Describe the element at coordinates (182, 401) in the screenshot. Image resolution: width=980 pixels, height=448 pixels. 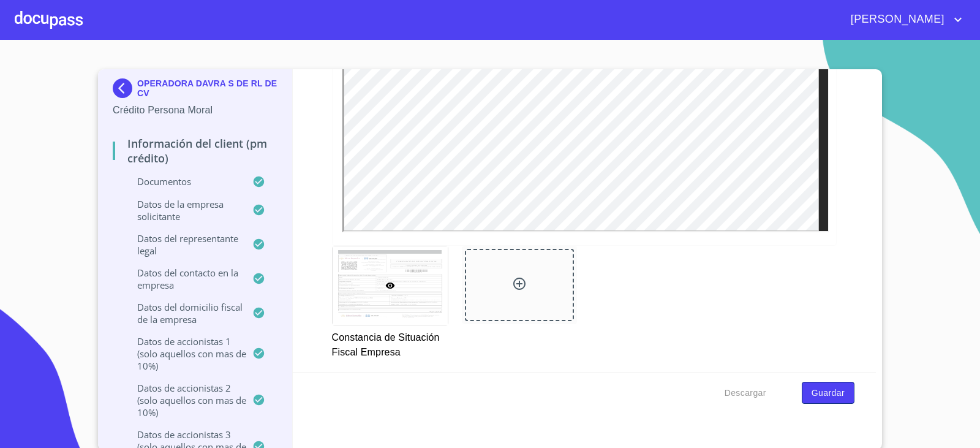
I see `p: Datos de accionistas 2 (solo aquellos con mas de 10%)` at that location.